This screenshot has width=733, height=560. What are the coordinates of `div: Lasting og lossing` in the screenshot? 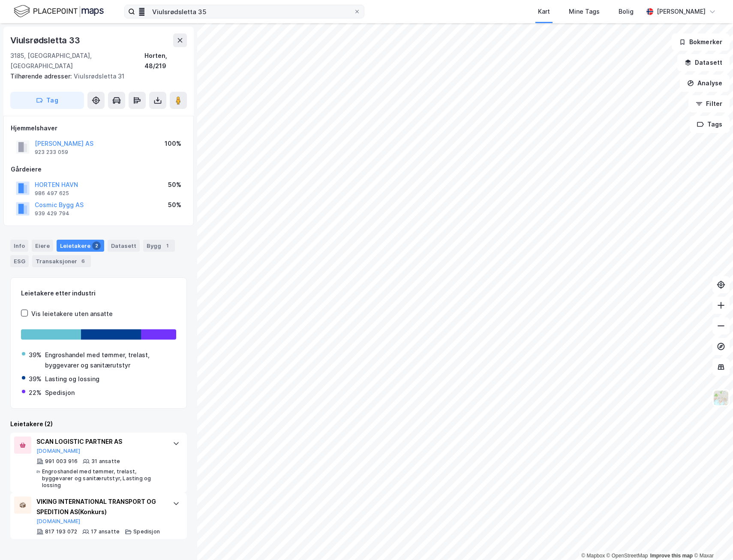 It's located at (72, 379).